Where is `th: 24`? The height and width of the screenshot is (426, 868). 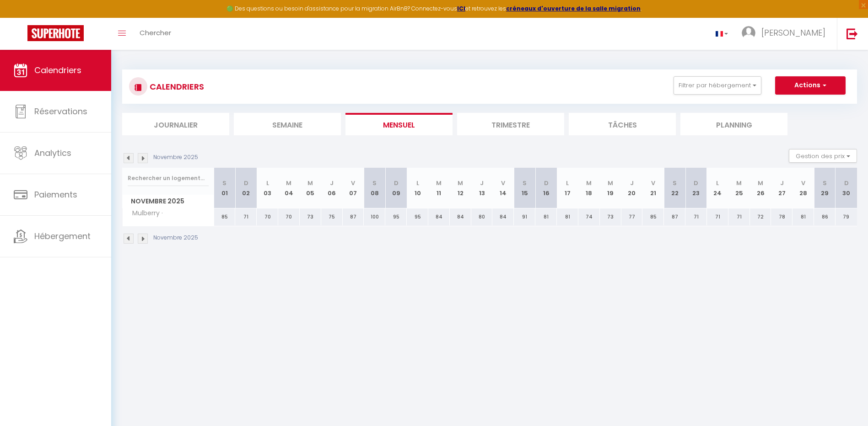
th: 24 is located at coordinates (718, 188).